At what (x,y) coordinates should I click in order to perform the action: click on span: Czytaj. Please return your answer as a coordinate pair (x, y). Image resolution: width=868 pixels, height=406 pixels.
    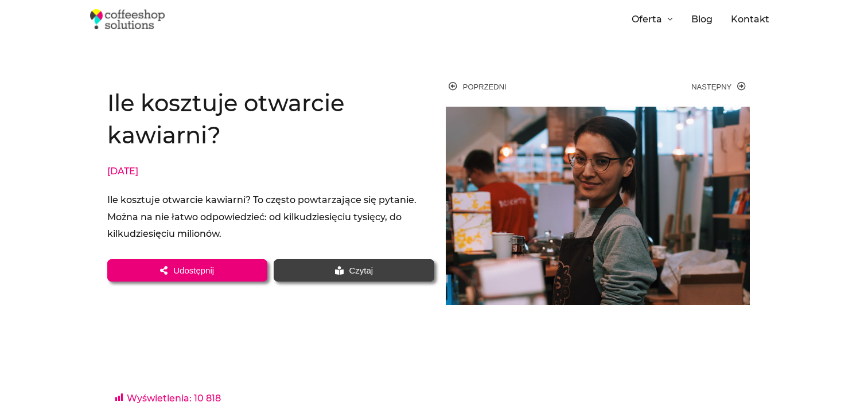
    Looking at the image, I should click on (361, 270).